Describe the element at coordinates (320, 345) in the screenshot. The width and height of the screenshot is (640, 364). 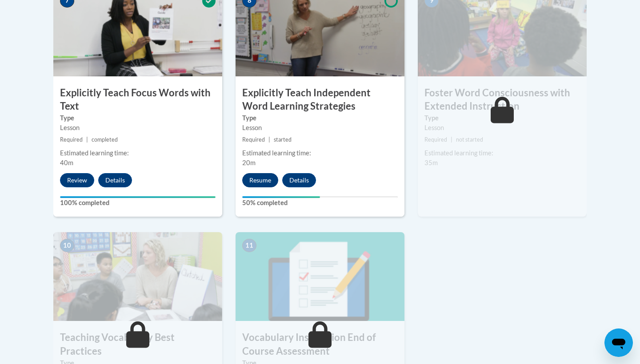
I see `h3: Vocabulary Instruction End of Course Assessment` at that location.